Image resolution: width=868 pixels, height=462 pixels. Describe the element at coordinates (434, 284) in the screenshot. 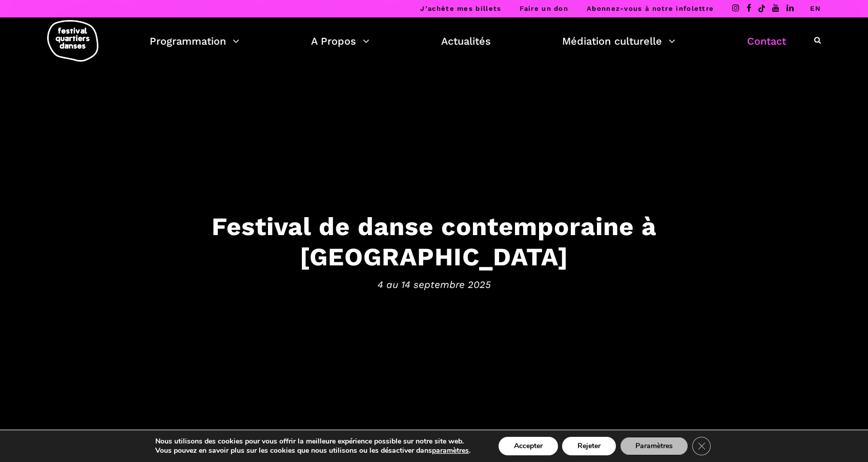

I see `span: 4 au 14 septembre 2025` at that location.